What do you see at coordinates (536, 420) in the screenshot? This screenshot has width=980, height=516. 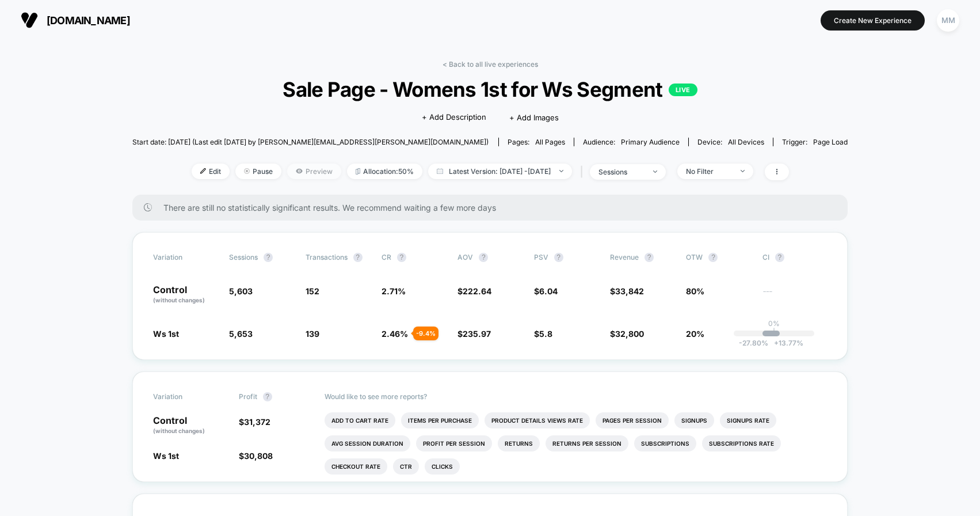 I see `li: Product Details Views Rate` at bounding box center [536, 420].